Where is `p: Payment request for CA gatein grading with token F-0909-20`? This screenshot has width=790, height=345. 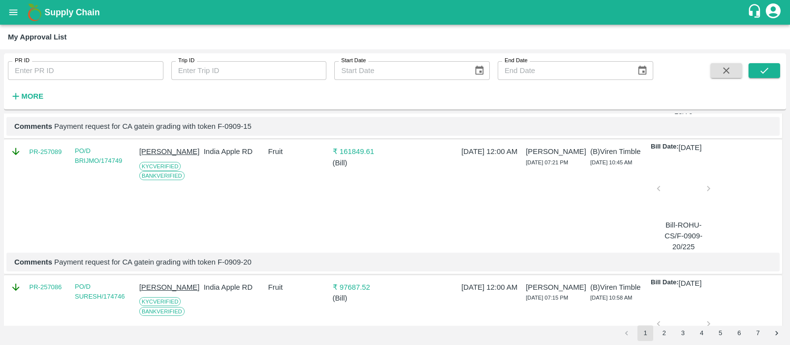
p: Payment request for CA gatein grading with token F-0909-20 is located at coordinates (393, 262).